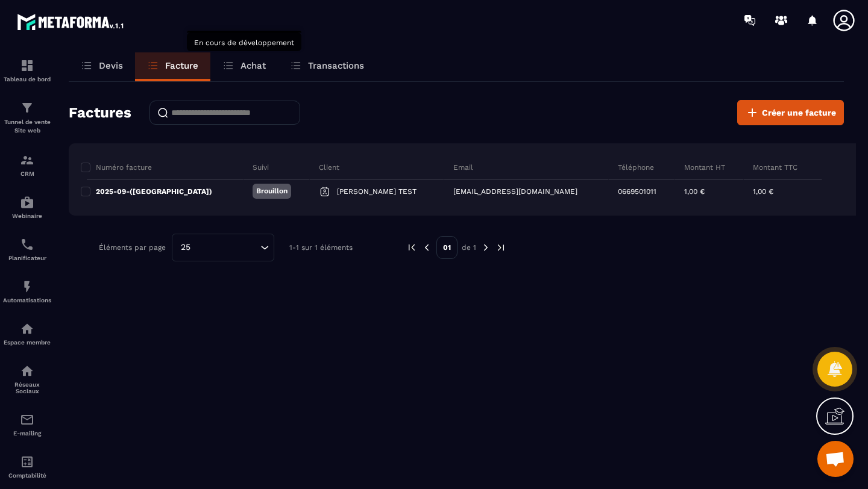 This screenshot has width=868, height=489. What do you see at coordinates (100, 113) in the screenshot?
I see `h2: Factures` at bounding box center [100, 113].